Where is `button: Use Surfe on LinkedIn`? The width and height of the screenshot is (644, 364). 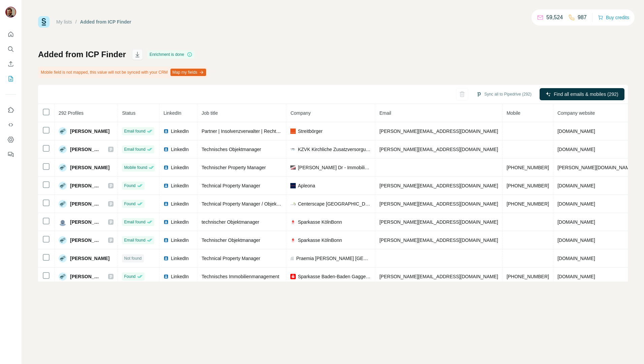
button: Use Surfe on LinkedIn is located at coordinates (11, 110).